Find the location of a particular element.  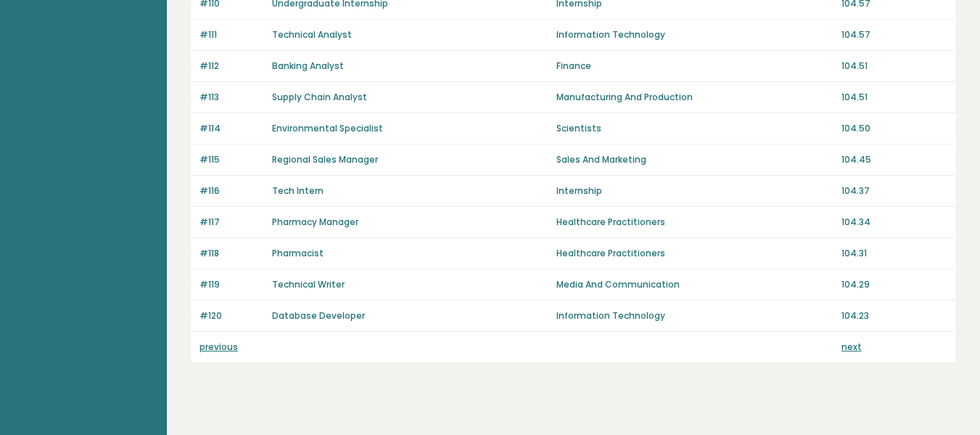

a: Pharmacist is located at coordinates (297, 252).